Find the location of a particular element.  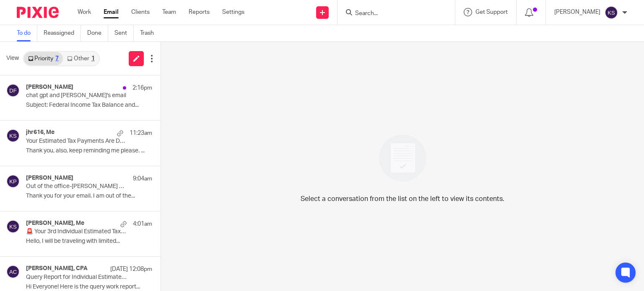

span: View is located at coordinates (12, 58).